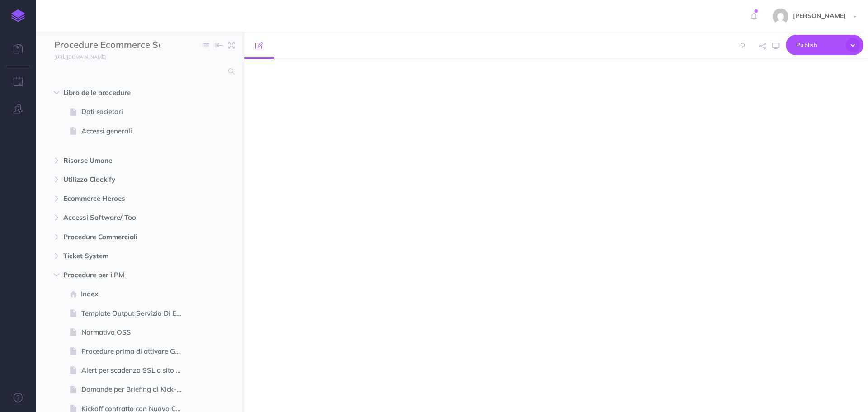  I want to click on span: Dati societari, so click(135, 112).